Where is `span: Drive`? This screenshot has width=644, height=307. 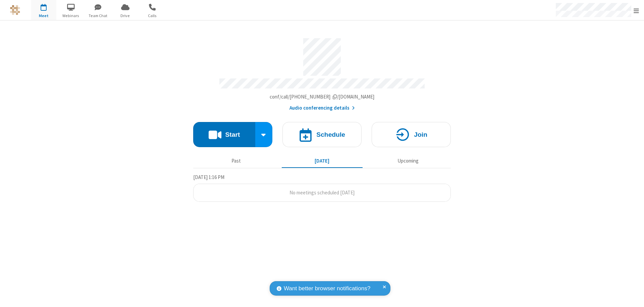 span: Drive is located at coordinates (125, 16).